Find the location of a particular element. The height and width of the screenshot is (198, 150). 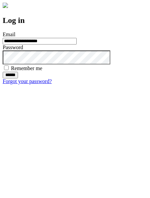

a: Forgot your password? is located at coordinates (27, 81).